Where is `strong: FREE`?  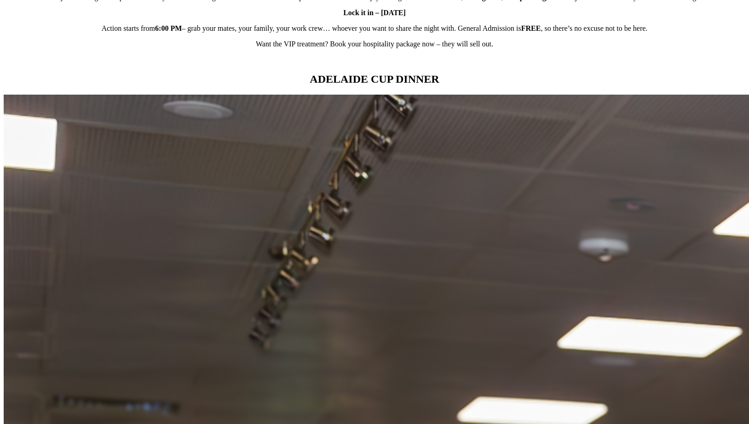
strong: FREE is located at coordinates (531, 28).